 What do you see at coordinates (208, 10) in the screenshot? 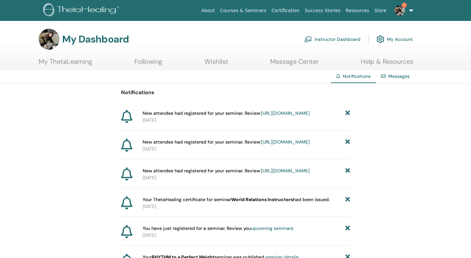
I see `a: About` at bounding box center [208, 10].